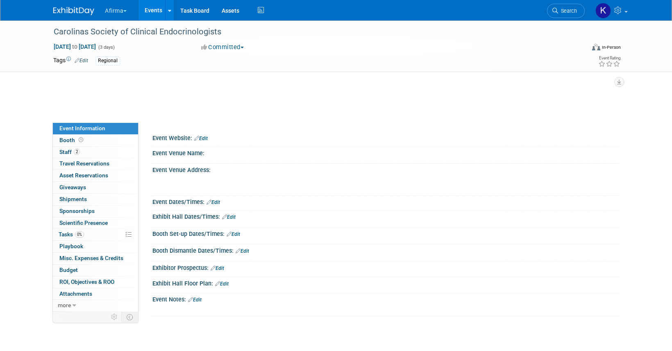 The width and height of the screenshot is (672, 351). What do you see at coordinates (609, 58) in the screenshot?
I see `div: Event Rating` at bounding box center [609, 58].